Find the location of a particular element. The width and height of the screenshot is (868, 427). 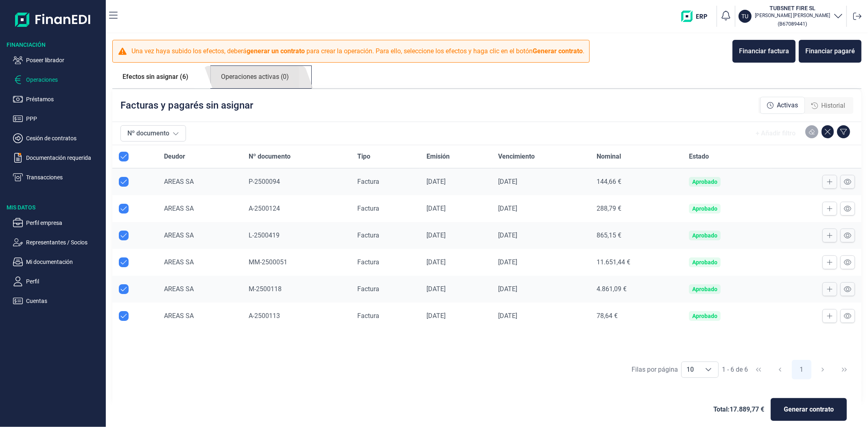

button: Perfil empresa is located at coordinates (58, 223).